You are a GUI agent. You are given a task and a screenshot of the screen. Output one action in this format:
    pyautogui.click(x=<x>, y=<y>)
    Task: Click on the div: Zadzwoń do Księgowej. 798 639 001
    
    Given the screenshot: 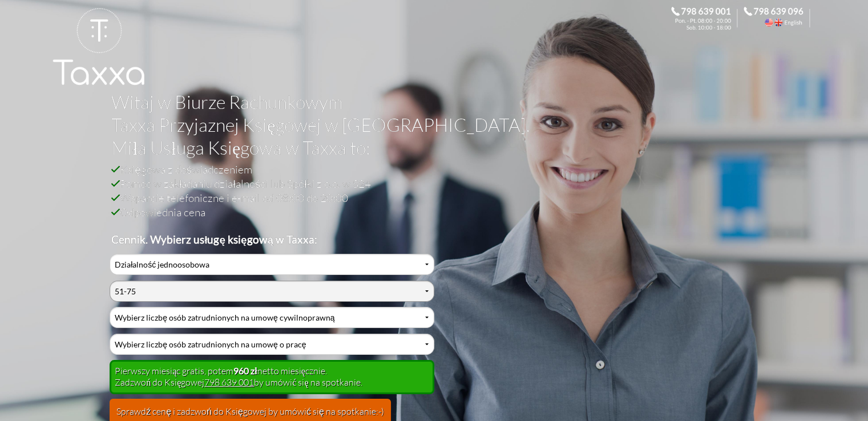 What is the action you would take?
    pyautogui.click(x=707, y=18)
    